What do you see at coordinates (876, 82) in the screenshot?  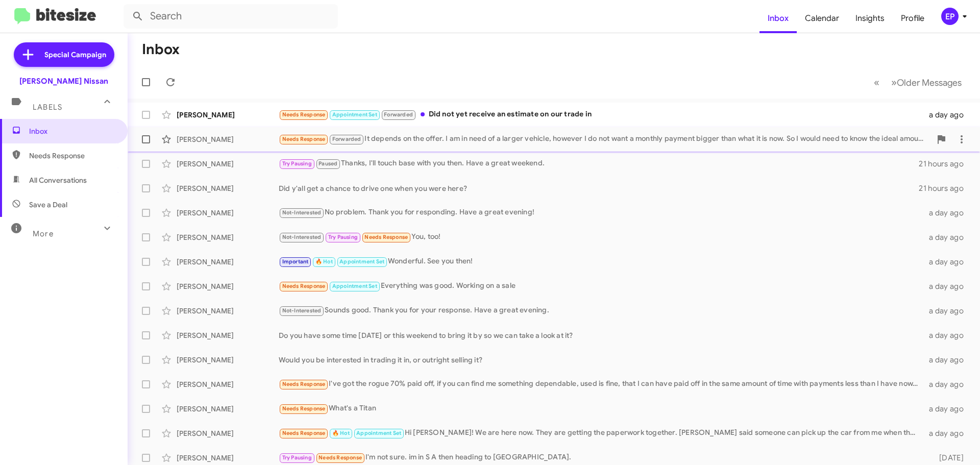 I see `button: Previous` at bounding box center [876, 82].